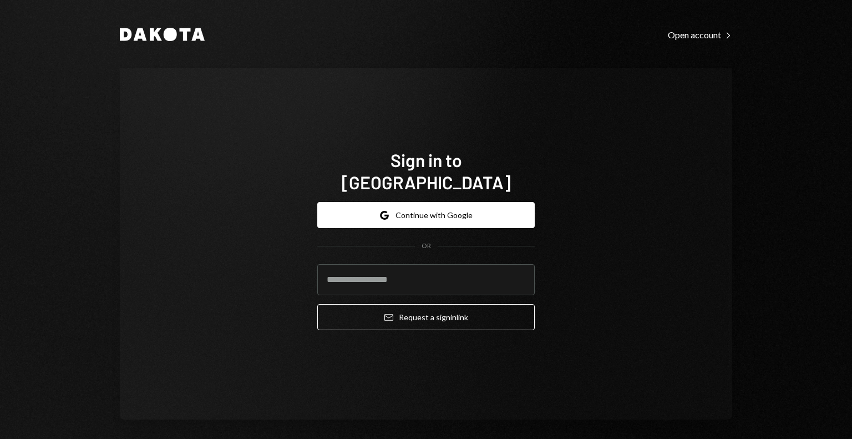 This screenshot has width=852, height=439. I want to click on button: Request a signinlink, so click(426, 317).